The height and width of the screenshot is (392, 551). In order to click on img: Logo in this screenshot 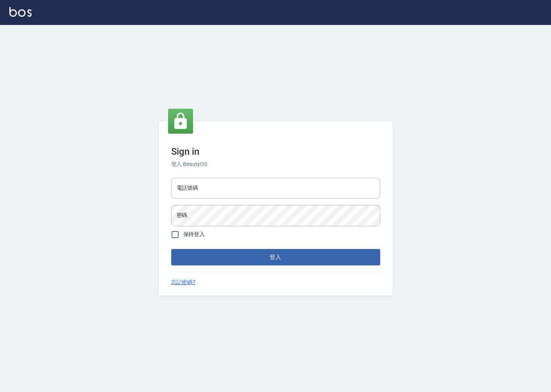, I will do `click(20, 12)`.